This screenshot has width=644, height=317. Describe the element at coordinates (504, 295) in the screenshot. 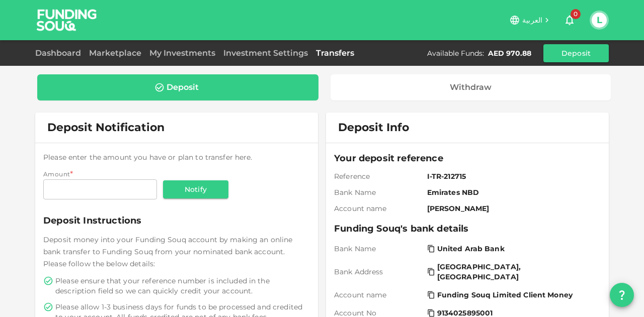

I see `span: Funding Souq Limited Client Money` at that location.